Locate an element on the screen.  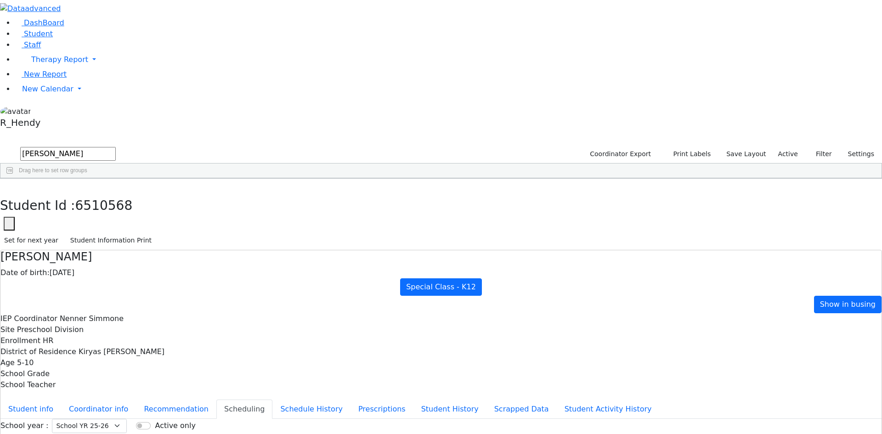
button: Student info is located at coordinates (31, 409).